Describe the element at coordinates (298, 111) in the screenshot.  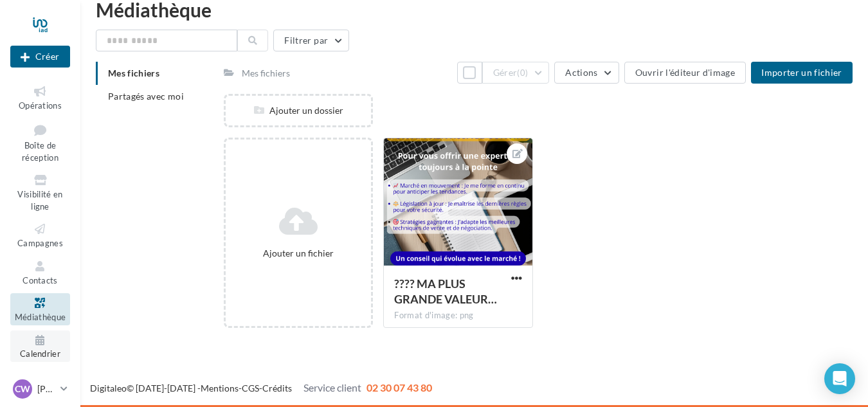
I see `div: Ajouter un dossier` at that location.